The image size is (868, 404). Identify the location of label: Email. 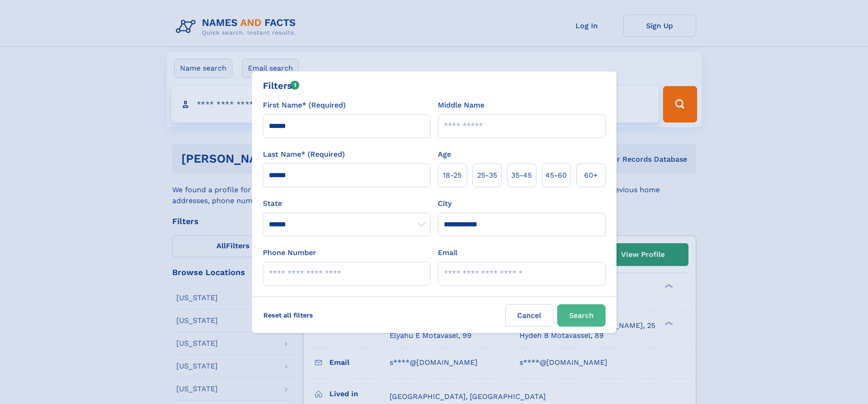
(448, 253).